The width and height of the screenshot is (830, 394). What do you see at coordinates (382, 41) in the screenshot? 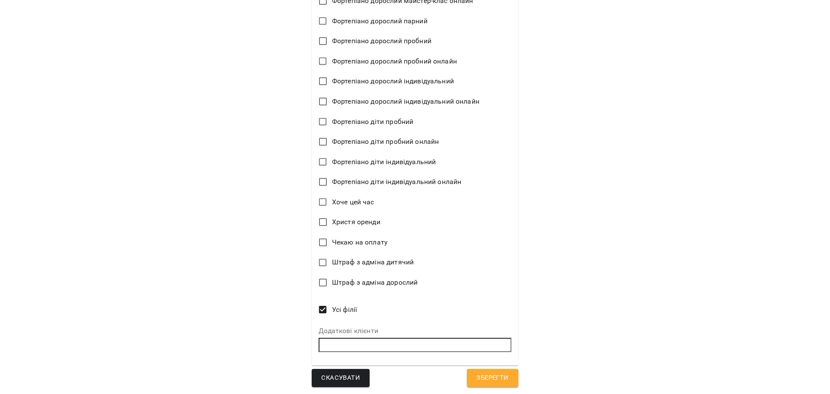
I see `span: Фортепіано дорослий пробний` at bounding box center [382, 41].